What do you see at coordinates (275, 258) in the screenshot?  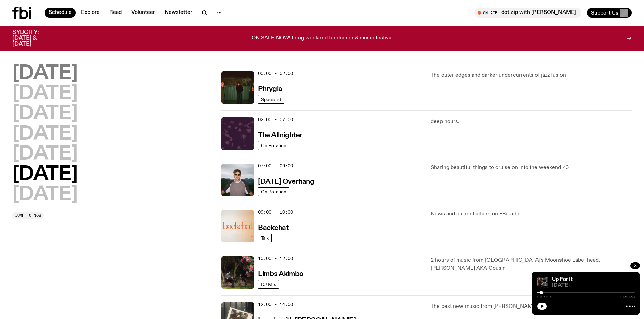 I see `span: 10:00 - 12:00` at bounding box center [275, 258].